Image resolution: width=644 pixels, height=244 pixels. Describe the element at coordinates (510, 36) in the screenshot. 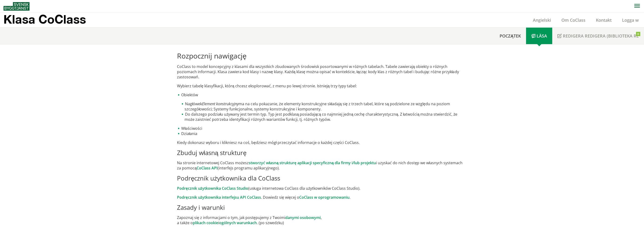

I see `a: Początek` at that location.